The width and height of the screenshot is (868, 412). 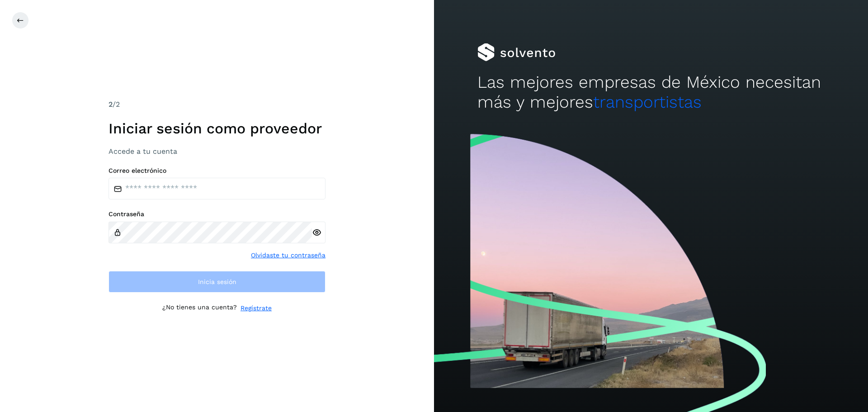 What do you see at coordinates (217, 282) in the screenshot?
I see `span: Inicia sesión` at bounding box center [217, 282].